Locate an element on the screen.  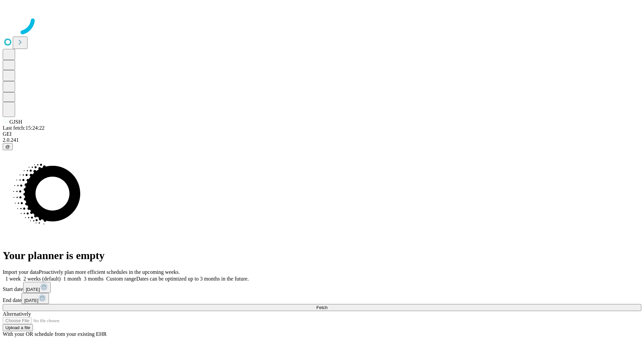
span: Custom range is located at coordinates (121, 278).